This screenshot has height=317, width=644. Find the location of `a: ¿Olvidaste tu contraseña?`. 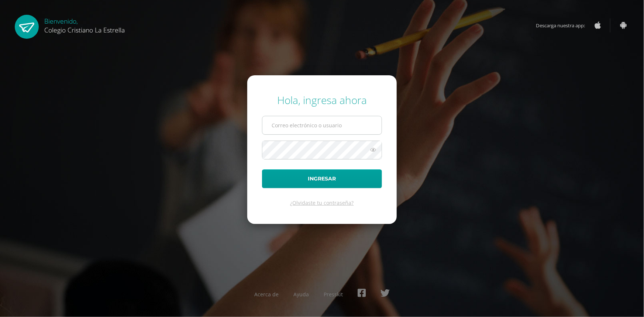

a: ¿Olvidaste tu contraseña? is located at coordinates (322, 203).